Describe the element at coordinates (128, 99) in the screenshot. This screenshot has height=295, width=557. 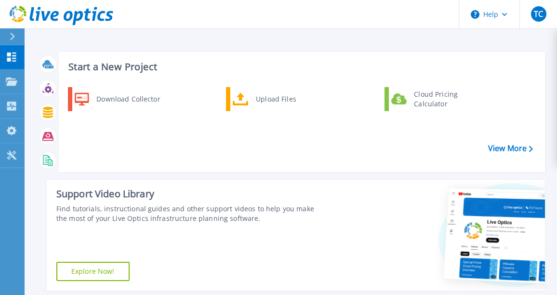
I see `div: Download Collector` at that location.